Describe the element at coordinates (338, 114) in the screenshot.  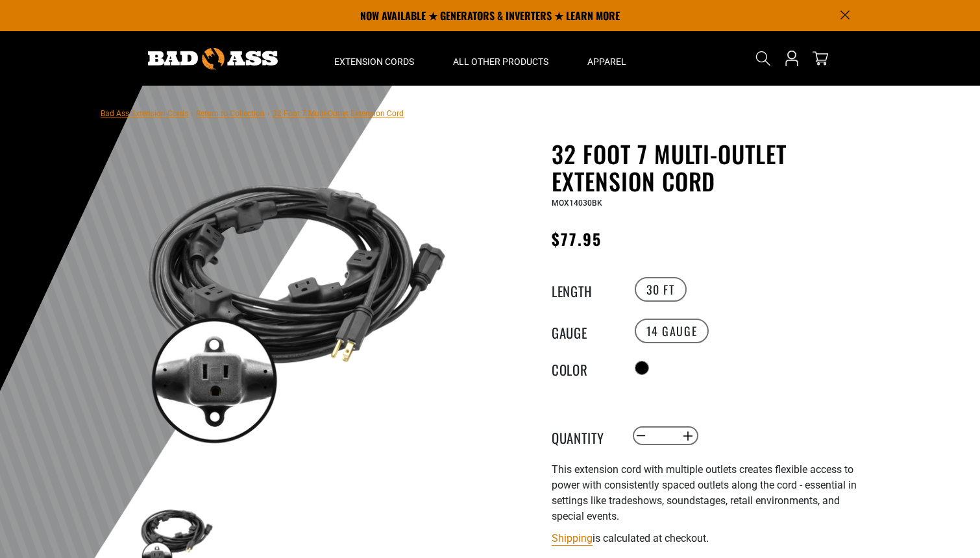
I see `span: 32 Foot 7 Multi-Outlet Extension Cord` at that location.